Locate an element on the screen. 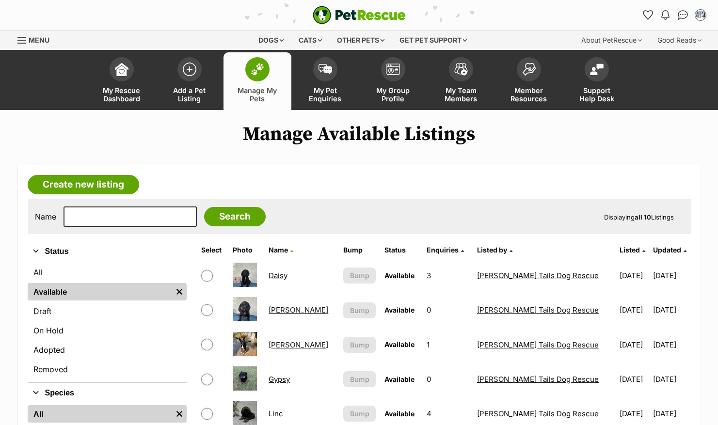  img: Ruth Christodoulou profile pic is located at coordinates (700, 15).